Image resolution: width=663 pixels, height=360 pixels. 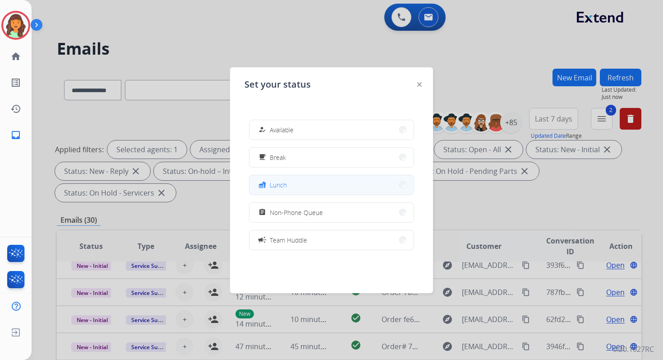 I want to click on button: Team Huddle, so click(x=332, y=240).